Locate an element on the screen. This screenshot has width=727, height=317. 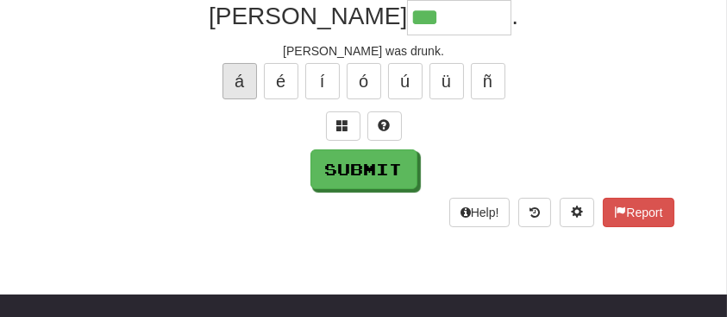
button: Round history (alt+y) is located at coordinates (535, 212).